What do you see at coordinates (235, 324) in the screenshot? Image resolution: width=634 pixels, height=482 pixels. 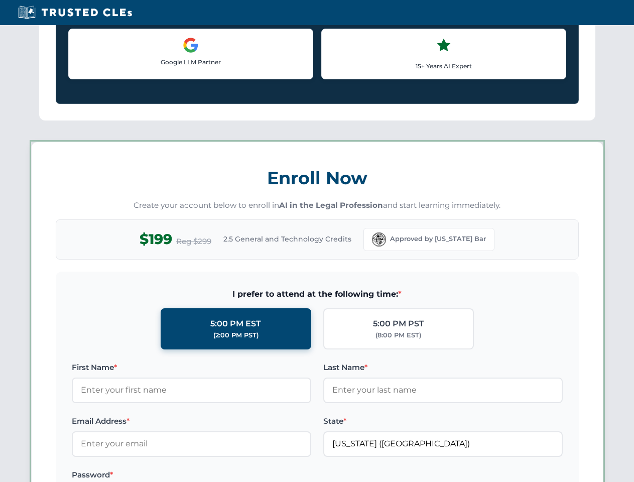 I see `div: 5:00 PM EST` at bounding box center [235, 324].